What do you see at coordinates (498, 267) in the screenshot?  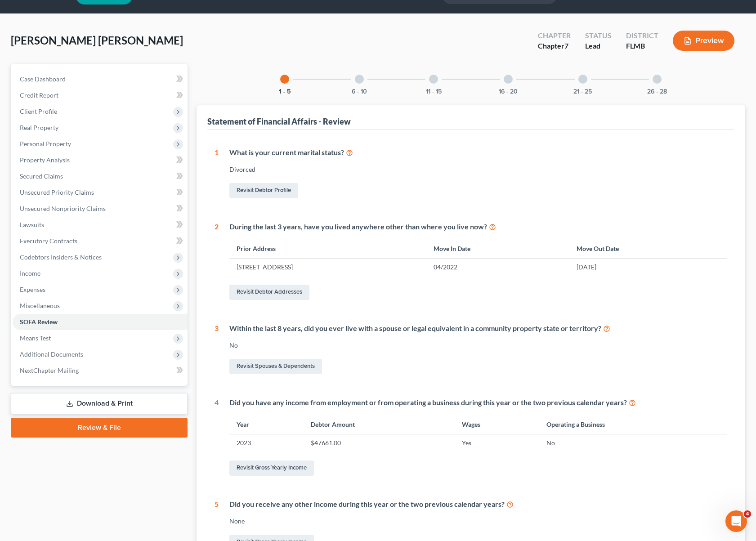 I see `td: 04/2022` at bounding box center [498, 267].